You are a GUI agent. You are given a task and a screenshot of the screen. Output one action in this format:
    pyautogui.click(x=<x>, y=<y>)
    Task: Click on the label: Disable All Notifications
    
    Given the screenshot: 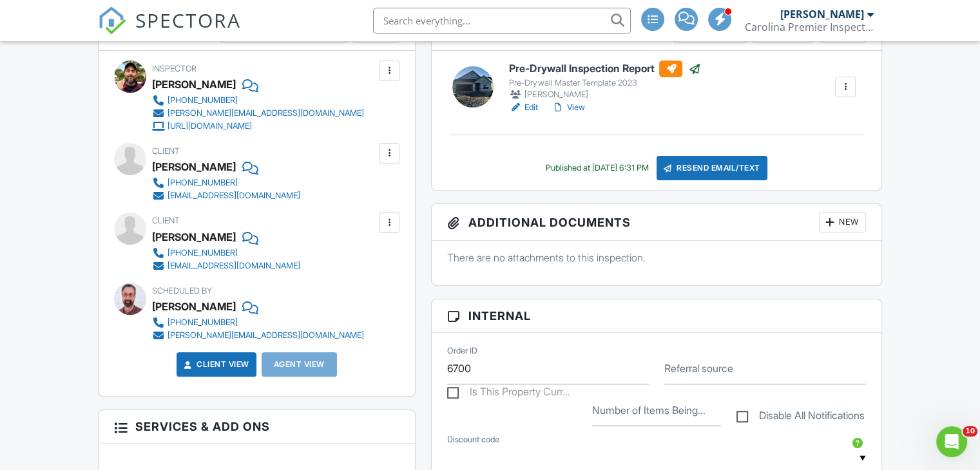 What is the action you would take?
    pyautogui.click(x=800, y=417)
    